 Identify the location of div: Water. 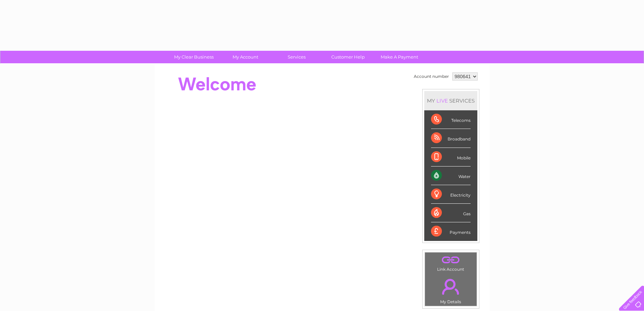
(450, 176).